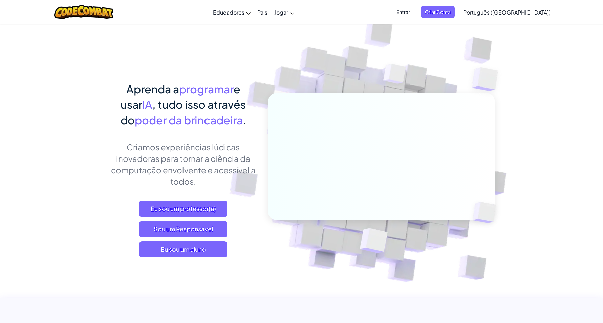 This screenshot has height=323, width=603. Describe the element at coordinates (228, 12) in the screenshot. I see `font: Educadores` at that location.